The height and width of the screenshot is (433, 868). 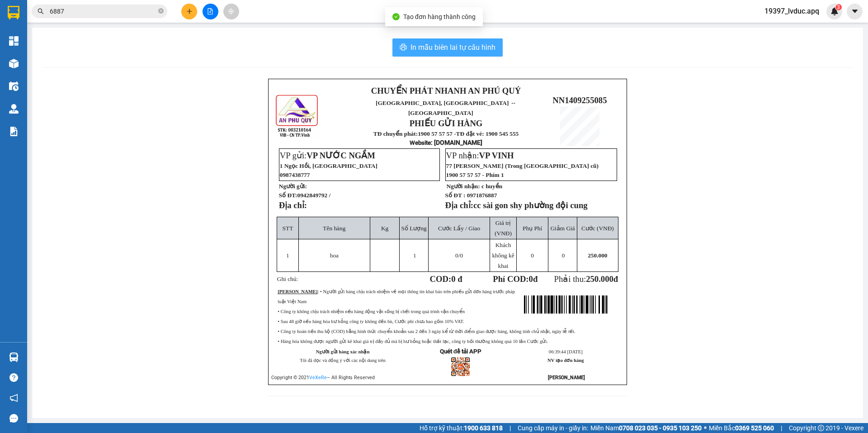 What do you see at coordinates (579, 100) in the screenshot?
I see `span: NN1409255085` at bounding box center [579, 100].